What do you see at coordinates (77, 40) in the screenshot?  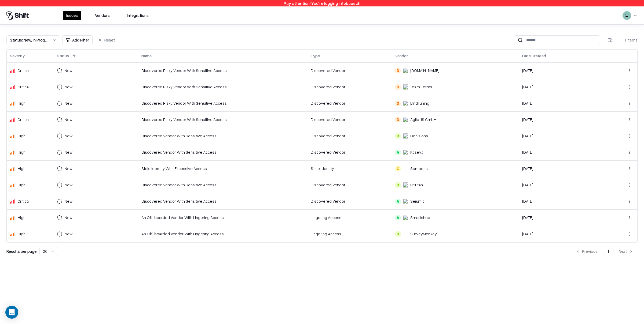 I see `button: Add Filter` at bounding box center [77, 40].